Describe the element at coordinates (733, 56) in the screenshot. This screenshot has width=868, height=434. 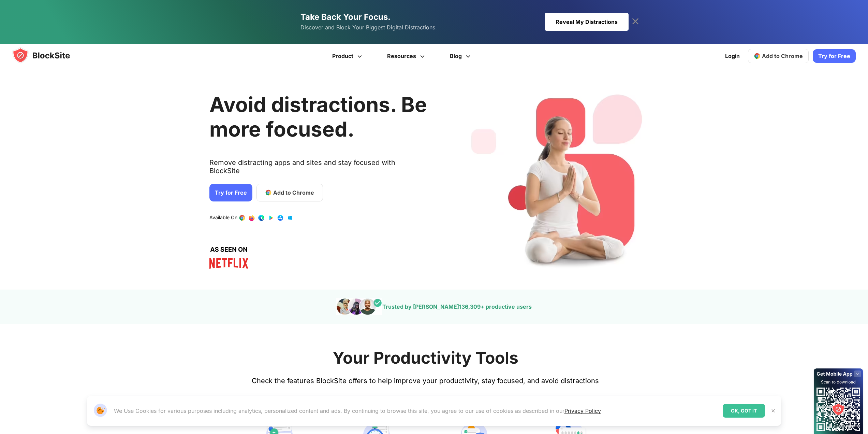
I see `a: Login` at that location.